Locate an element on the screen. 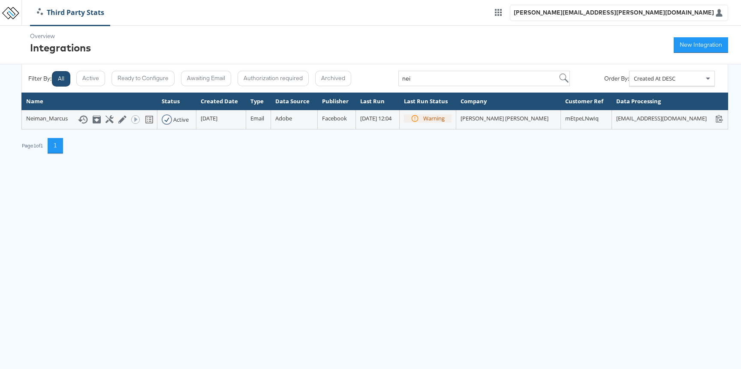 The width and height of the screenshot is (741, 369). span: Created At DESC is located at coordinates (654, 78).